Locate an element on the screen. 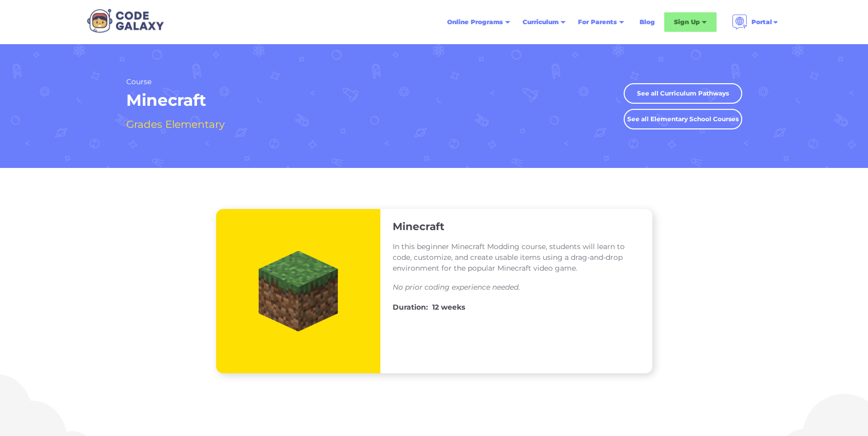  h4: Elementary is located at coordinates (195, 125).